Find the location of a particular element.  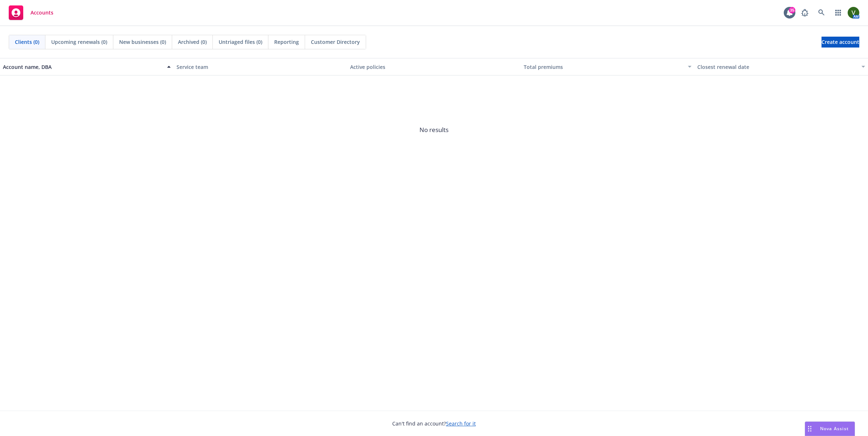

a: Accounts is located at coordinates (31, 13).